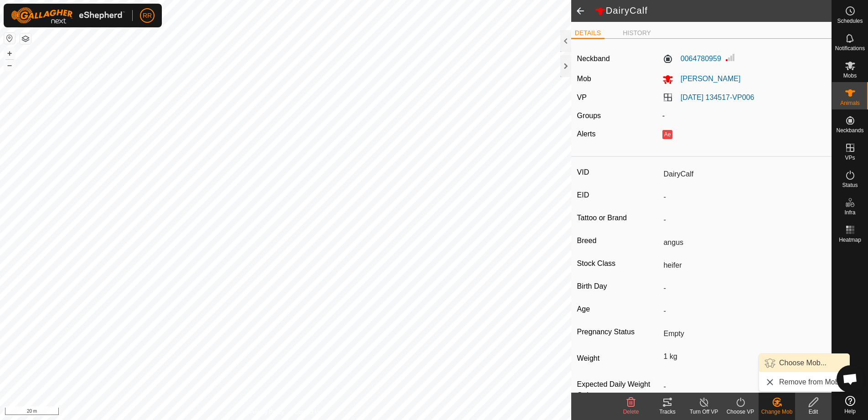 The height and width of the screenshot is (420, 868). Describe the element at coordinates (850, 75) in the screenshot. I see `span: Mobs` at that location.